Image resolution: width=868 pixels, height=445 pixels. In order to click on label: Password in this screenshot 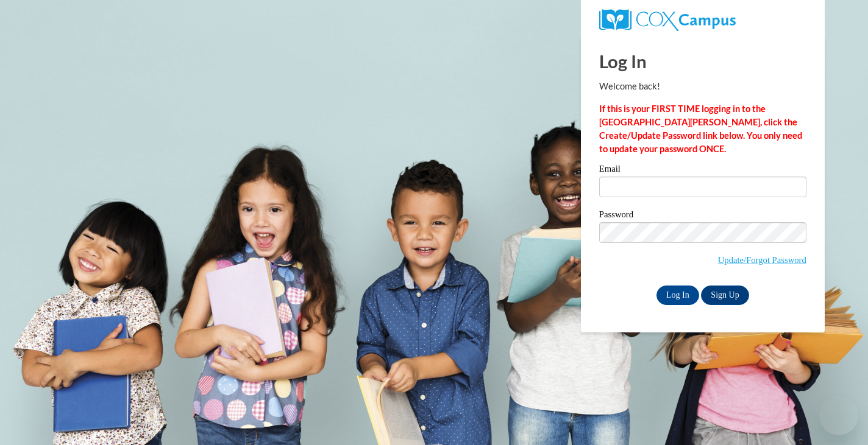, I will do `click(703, 216)`.